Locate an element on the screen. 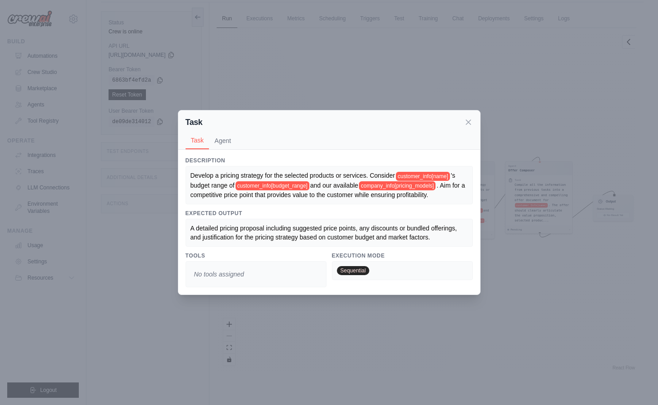 The width and height of the screenshot is (658, 405). h3: Expected Output is located at coordinates (329, 213).